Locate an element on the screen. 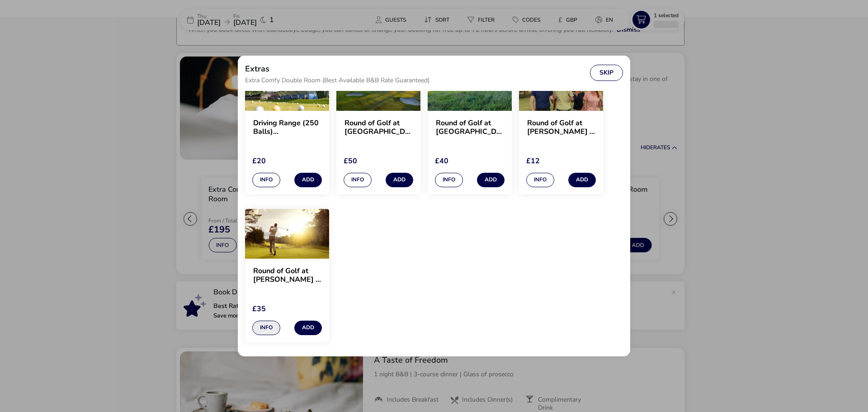  span: £40 is located at coordinates (442, 161).